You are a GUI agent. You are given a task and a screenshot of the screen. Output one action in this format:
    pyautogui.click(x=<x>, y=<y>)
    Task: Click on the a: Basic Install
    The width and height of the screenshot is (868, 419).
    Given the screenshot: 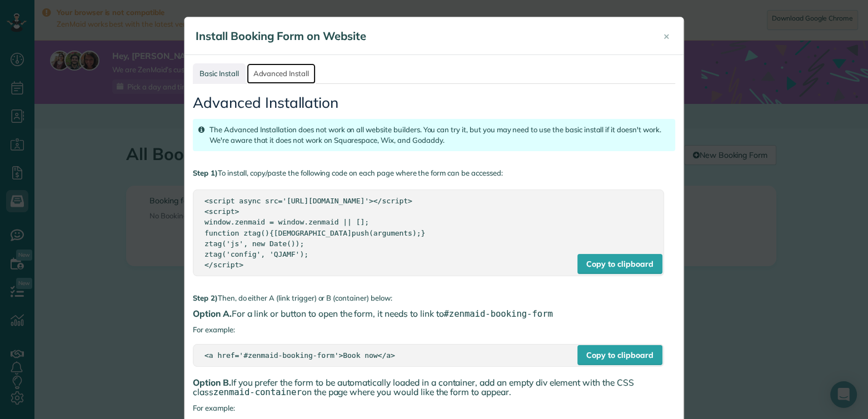 What is the action you would take?
    pyautogui.click(x=219, y=73)
    